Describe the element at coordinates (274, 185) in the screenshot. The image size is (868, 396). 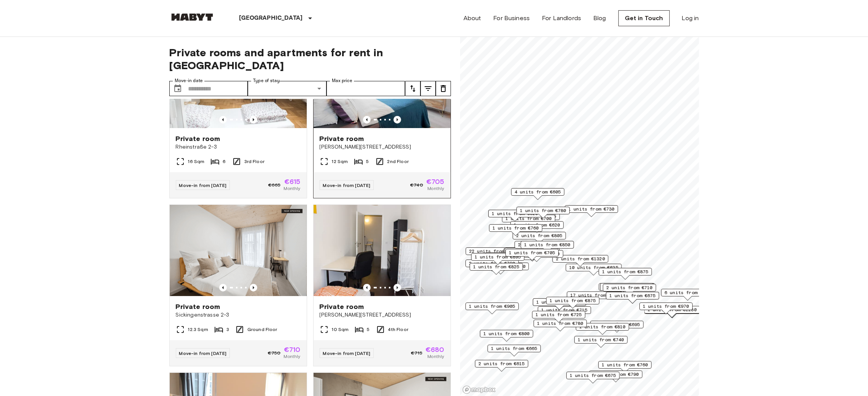
I see `span: €665` at that location.